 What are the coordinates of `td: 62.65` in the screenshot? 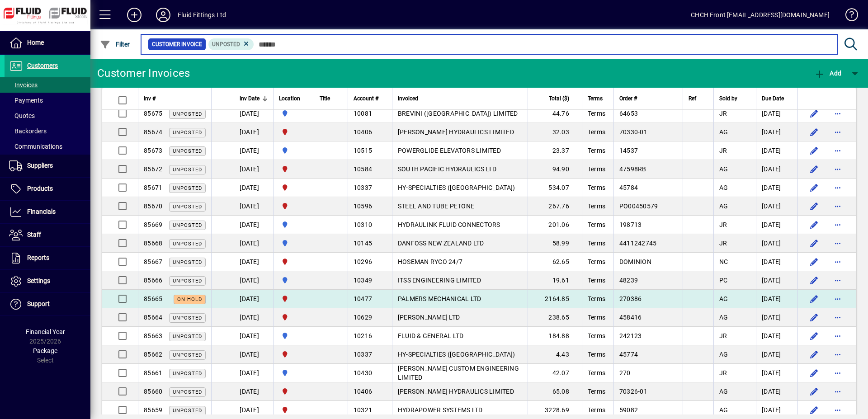 It's located at (555, 262).